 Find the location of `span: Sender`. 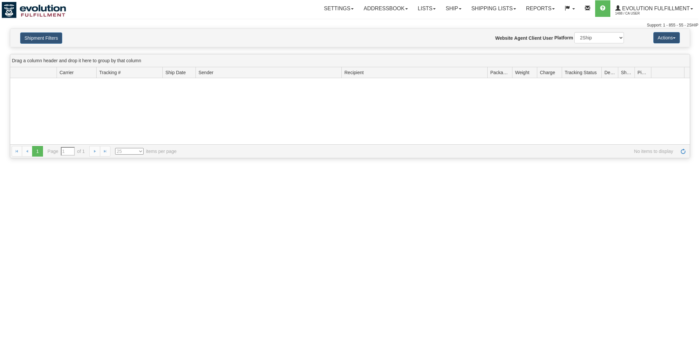

span: Sender is located at coordinates (206, 72).